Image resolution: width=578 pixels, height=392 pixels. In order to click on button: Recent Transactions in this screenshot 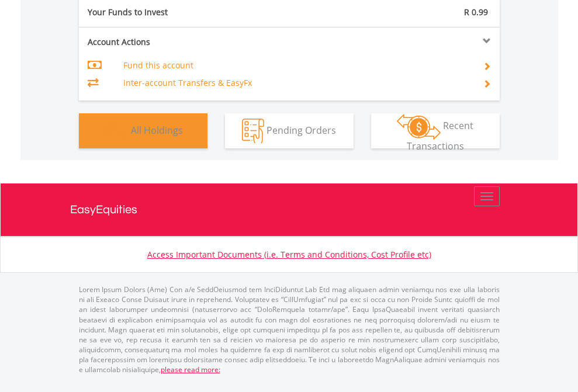, I will do `click(435, 131)`.